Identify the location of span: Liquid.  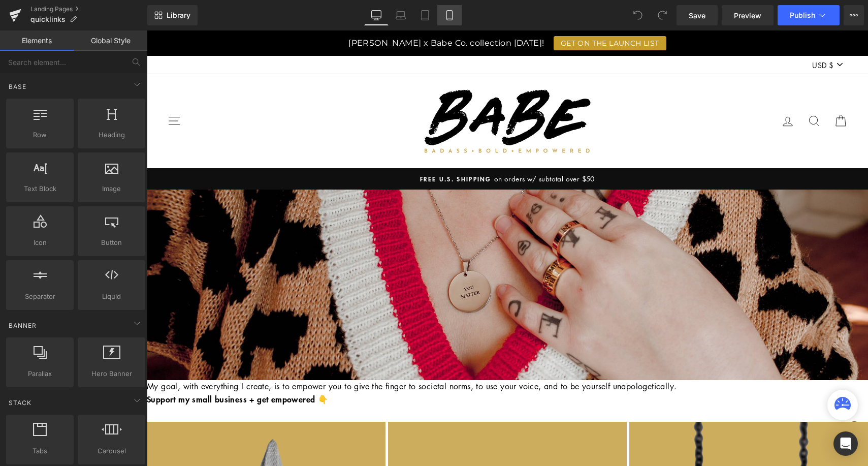
(112, 296).